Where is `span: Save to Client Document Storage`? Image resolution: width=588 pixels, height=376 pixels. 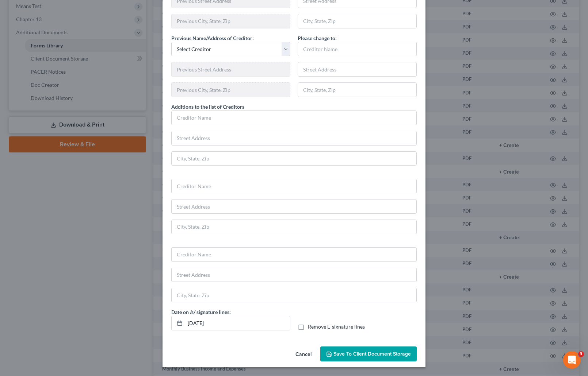 span: Save to Client Document Storage is located at coordinates (372, 354).